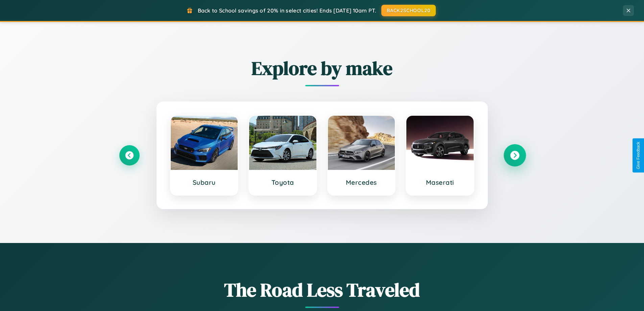 The height and width of the screenshot is (311, 644). Describe the element at coordinates (362, 183) in the screenshot. I see `h3: Mercedes` at that location.